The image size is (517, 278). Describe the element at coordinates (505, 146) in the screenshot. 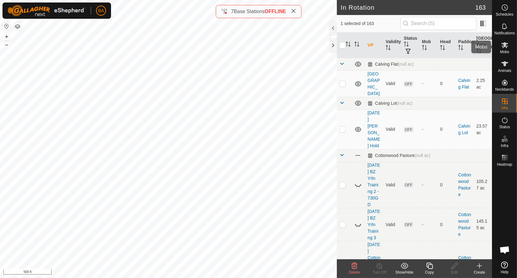

I see `span: Infra` at that location.